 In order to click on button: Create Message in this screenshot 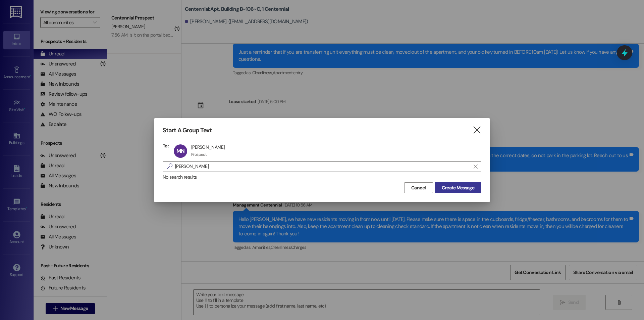, I will do `click(458, 188)`.